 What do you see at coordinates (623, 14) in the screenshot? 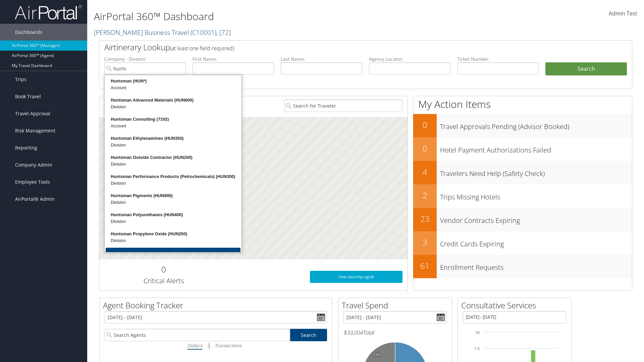
I see `span: Admin Test` at bounding box center [623, 14].